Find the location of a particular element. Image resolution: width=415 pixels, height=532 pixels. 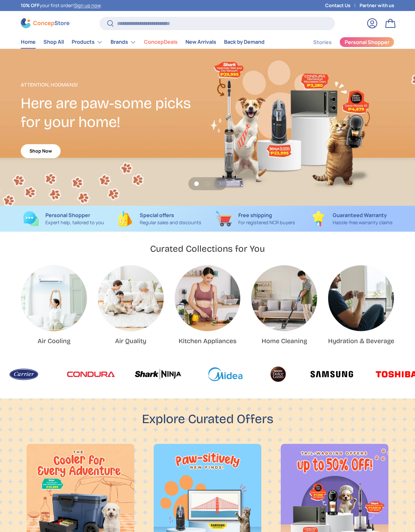

a: Shop Now is located at coordinates (41, 151).